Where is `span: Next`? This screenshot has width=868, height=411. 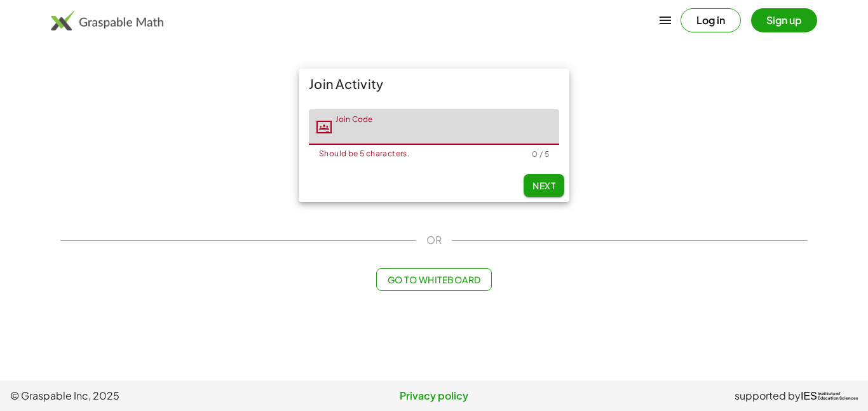
span: Next is located at coordinates (544, 185).